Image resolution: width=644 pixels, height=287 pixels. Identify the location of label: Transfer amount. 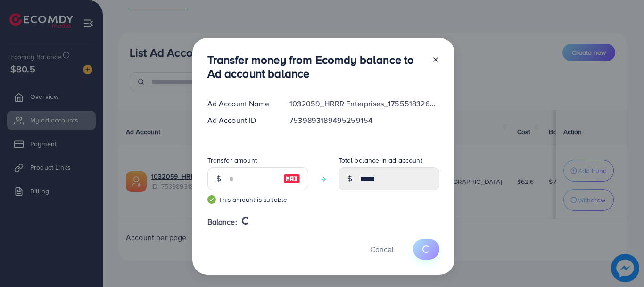
(232, 160).